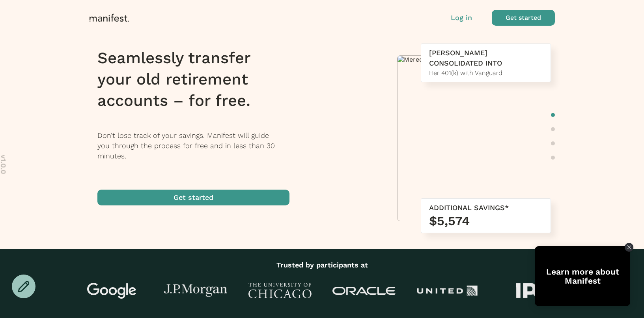 The width and height of the screenshot is (644, 318). Describe the element at coordinates (486, 73) in the screenshot. I see `div: Her 401(k) with Vanguard` at that location.